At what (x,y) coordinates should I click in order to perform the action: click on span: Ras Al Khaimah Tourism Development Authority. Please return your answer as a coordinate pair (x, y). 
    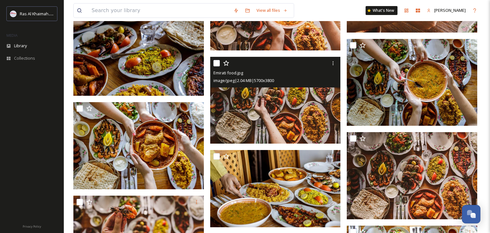
    Looking at the image, I should click on (65, 13).